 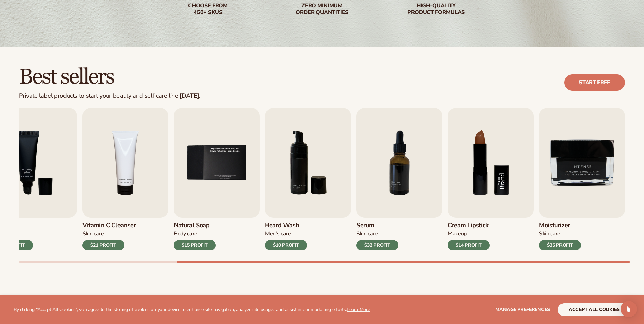 What do you see at coordinates (582, 179) in the screenshot?
I see `a: 9 / 9` at bounding box center [582, 179].